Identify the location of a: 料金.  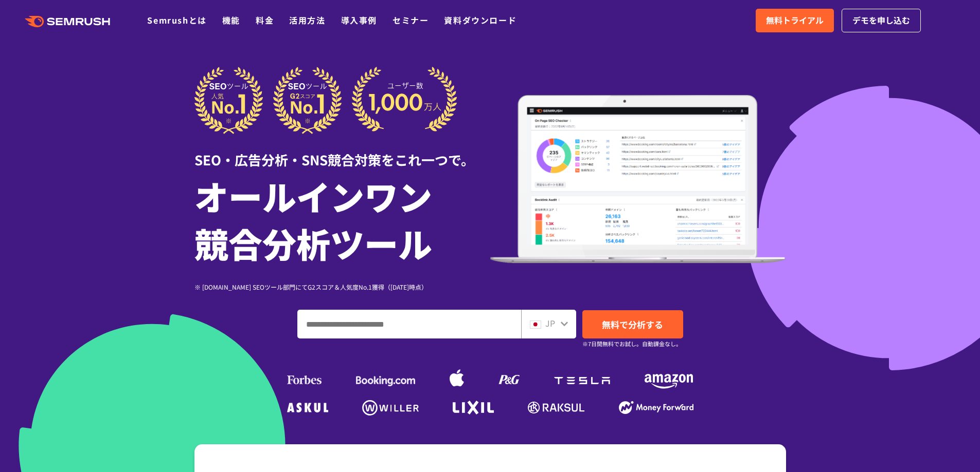
(264, 20).